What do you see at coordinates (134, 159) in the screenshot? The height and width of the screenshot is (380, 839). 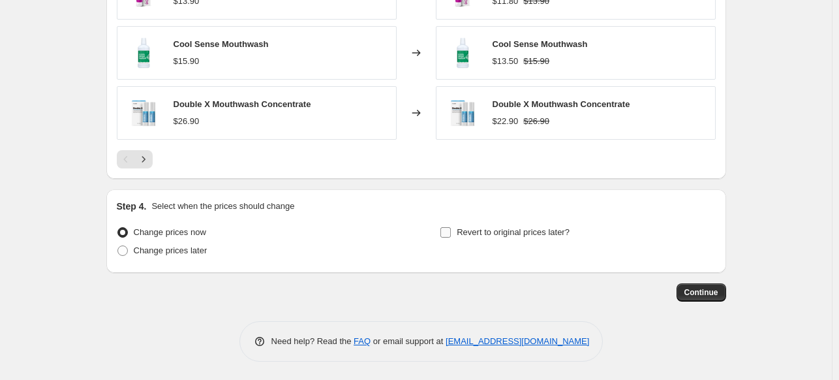 I see `nav: Pagination` at bounding box center [134, 159].